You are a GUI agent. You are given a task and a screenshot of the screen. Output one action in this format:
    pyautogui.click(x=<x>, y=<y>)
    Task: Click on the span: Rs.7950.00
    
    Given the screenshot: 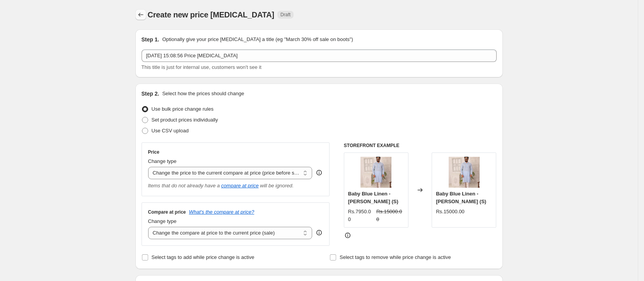 What is the action you would take?
    pyautogui.click(x=359, y=216)
    